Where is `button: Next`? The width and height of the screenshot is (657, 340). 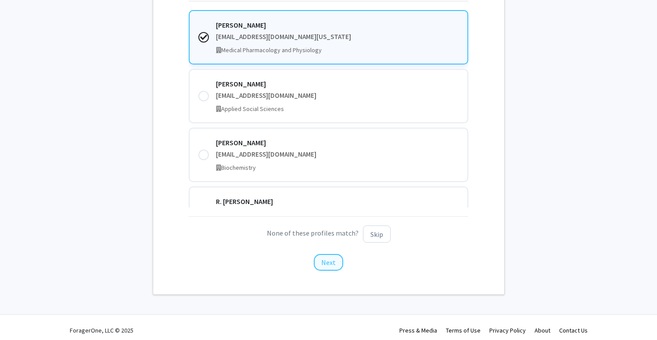
button: Next is located at coordinates (328, 263).